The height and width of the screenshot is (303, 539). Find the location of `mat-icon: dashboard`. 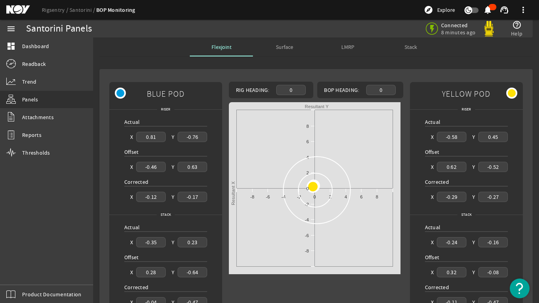

mat-icon: dashboard is located at coordinates (11, 46).